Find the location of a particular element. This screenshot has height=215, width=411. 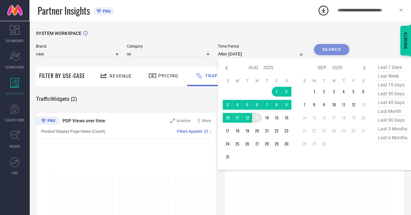

td: Fri Sep 26 2025 is located at coordinates (353, 131).